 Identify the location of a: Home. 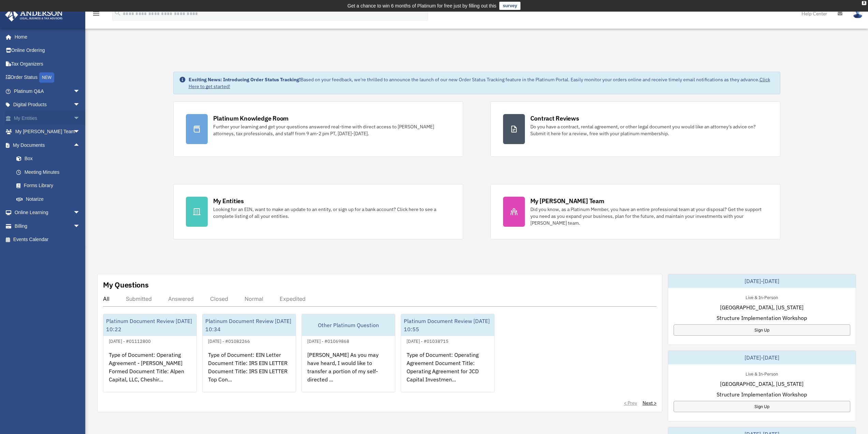
(46, 37).